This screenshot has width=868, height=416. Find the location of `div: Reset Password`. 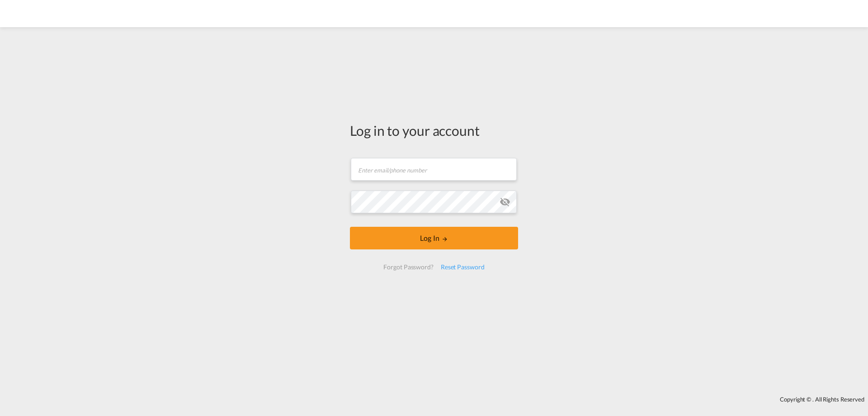

div: Reset Password is located at coordinates (463, 267).